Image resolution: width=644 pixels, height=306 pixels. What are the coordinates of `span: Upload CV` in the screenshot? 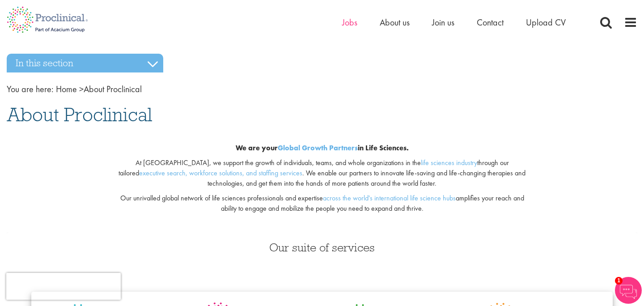 It's located at (546, 22).